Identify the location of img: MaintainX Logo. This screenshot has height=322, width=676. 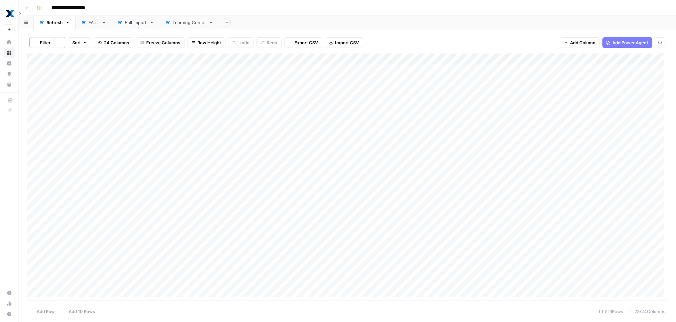
(10, 14).